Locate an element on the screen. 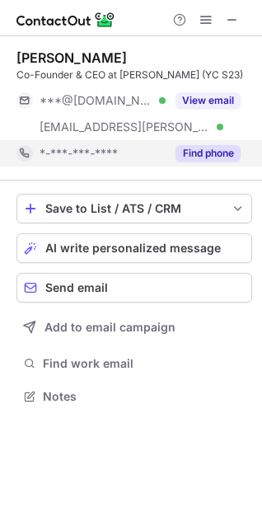 This screenshot has height=526, width=262. button: Notes is located at coordinates (134, 397).